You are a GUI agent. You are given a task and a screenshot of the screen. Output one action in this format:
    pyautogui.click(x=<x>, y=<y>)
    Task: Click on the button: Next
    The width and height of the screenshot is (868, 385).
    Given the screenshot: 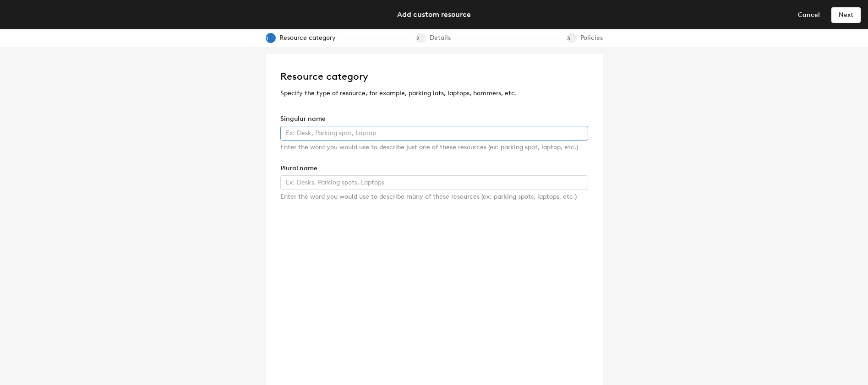 What is the action you would take?
    pyautogui.click(x=845, y=14)
    